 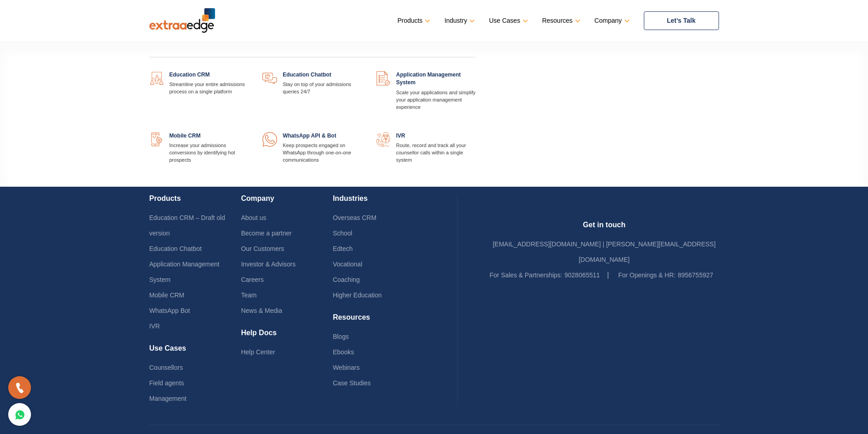 What do you see at coordinates (681, 20) in the screenshot?
I see `a: Let’s Talk` at bounding box center [681, 20].